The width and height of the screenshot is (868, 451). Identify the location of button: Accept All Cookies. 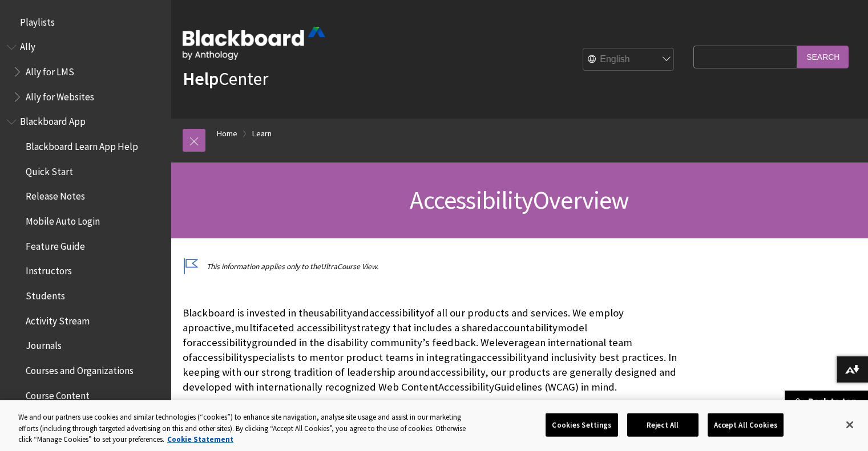
(745, 425).